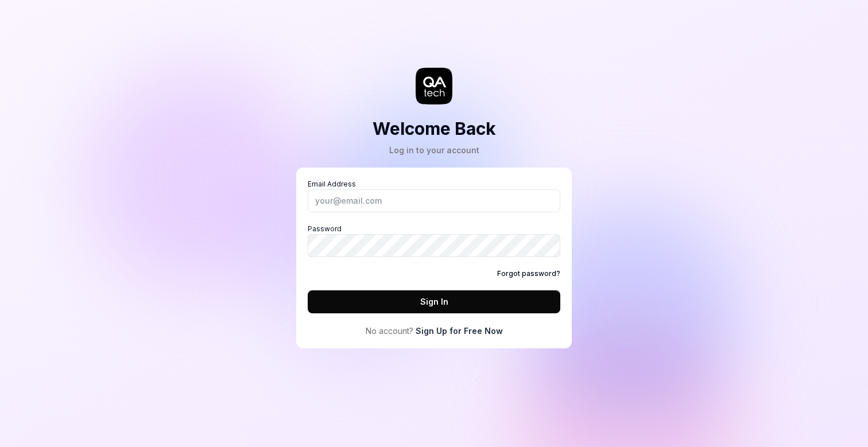 This screenshot has height=447, width=868. Describe the element at coordinates (434, 195) in the screenshot. I see `label: Email Address` at that location.